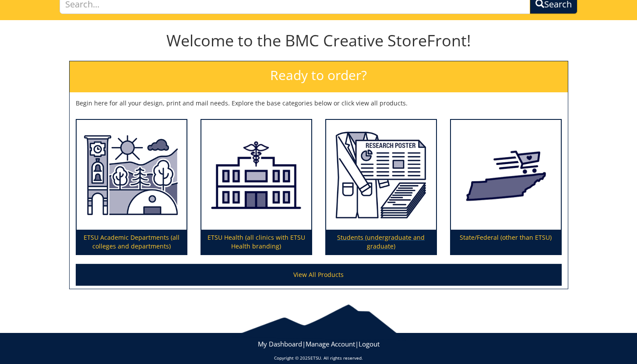  Describe the element at coordinates (280, 344) in the screenshot. I see `a: My Dashboard` at that location.